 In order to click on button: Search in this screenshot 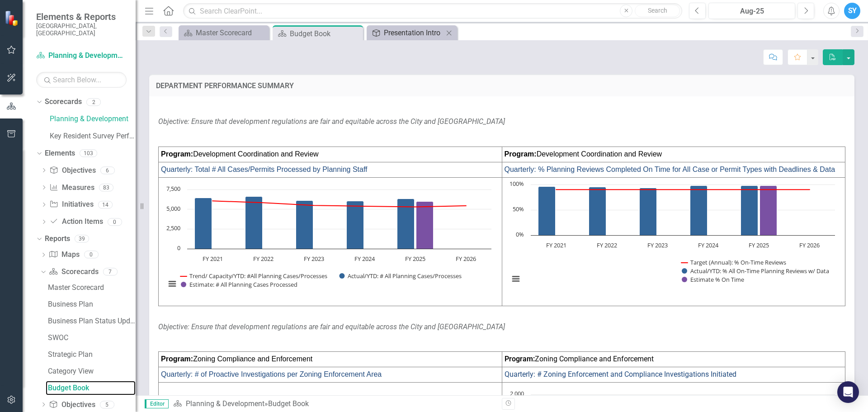, I will do `click(657, 11)`.